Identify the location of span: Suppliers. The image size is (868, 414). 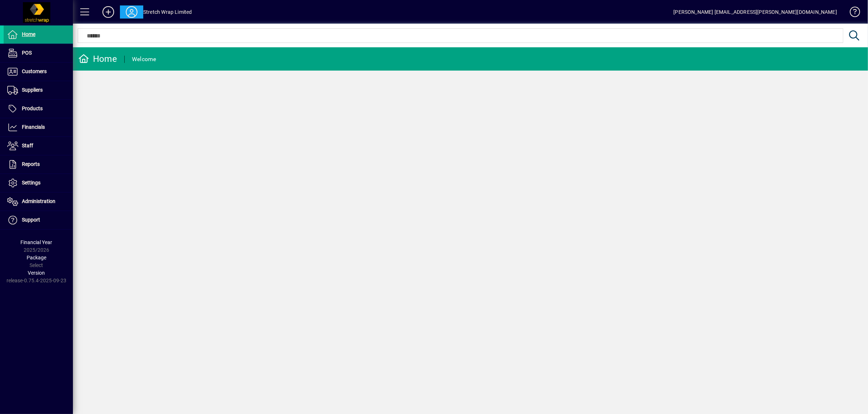
(32, 90).